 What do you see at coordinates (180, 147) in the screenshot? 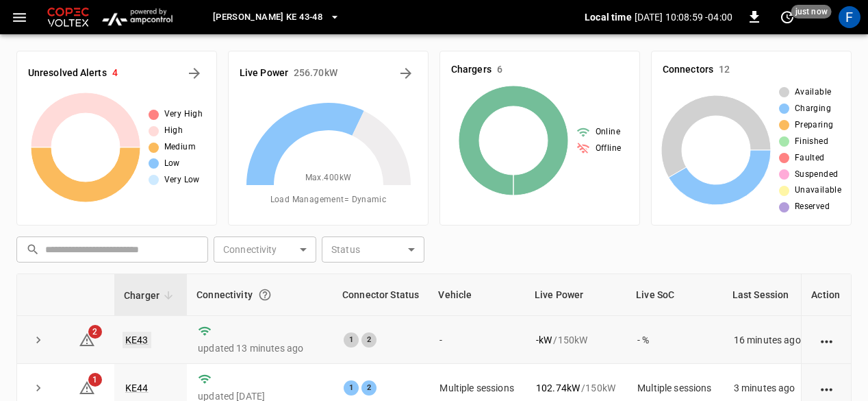
I see `span: Medium` at bounding box center [180, 147].